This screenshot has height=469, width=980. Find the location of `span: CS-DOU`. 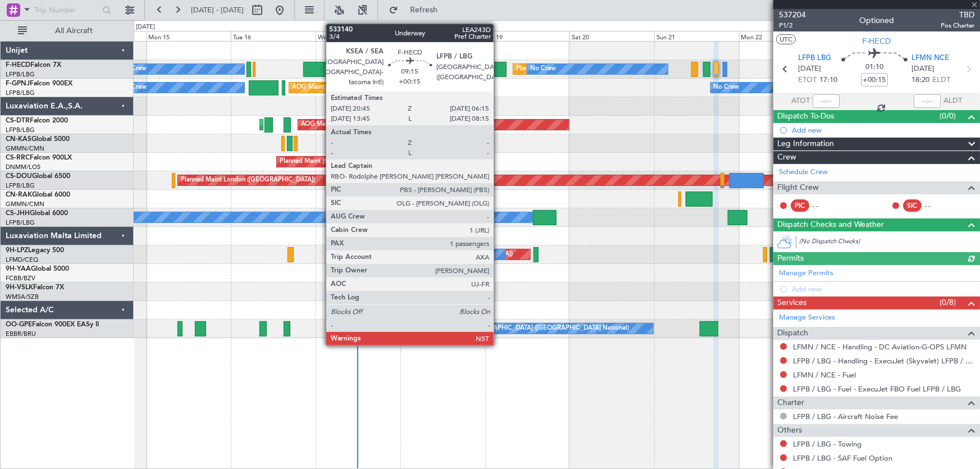

span: CS-DOU is located at coordinates (18, 176).